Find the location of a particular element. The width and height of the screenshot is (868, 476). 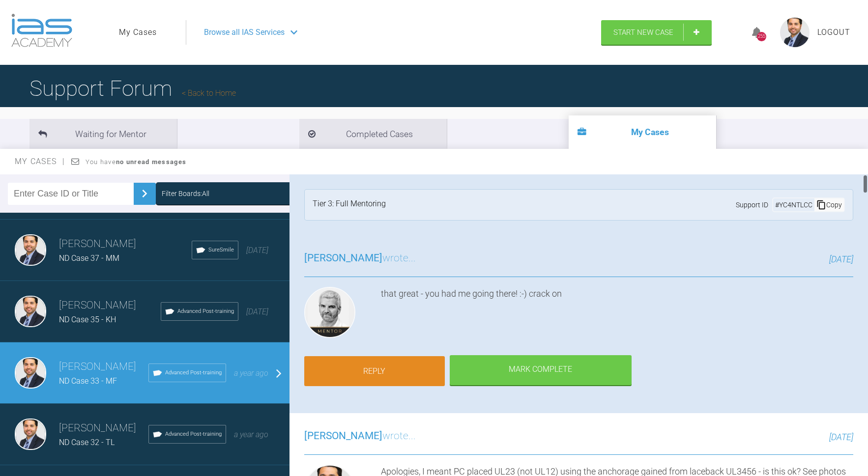

a: Back to Home is located at coordinates (209, 93).